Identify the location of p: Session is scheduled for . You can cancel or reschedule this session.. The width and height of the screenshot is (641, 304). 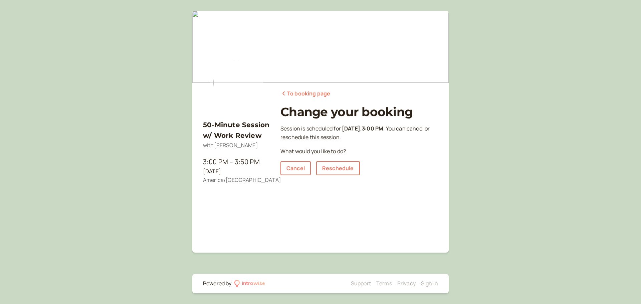
(359, 133).